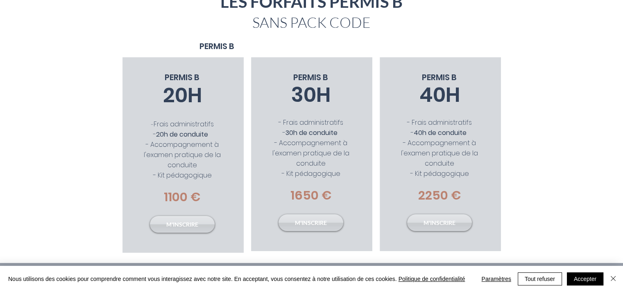 The width and height of the screenshot is (623, 292). What do you see at coordinates (311, 133) in the screenshot?
I see `span: 30h de conduite` at bounding box center [311, 133].